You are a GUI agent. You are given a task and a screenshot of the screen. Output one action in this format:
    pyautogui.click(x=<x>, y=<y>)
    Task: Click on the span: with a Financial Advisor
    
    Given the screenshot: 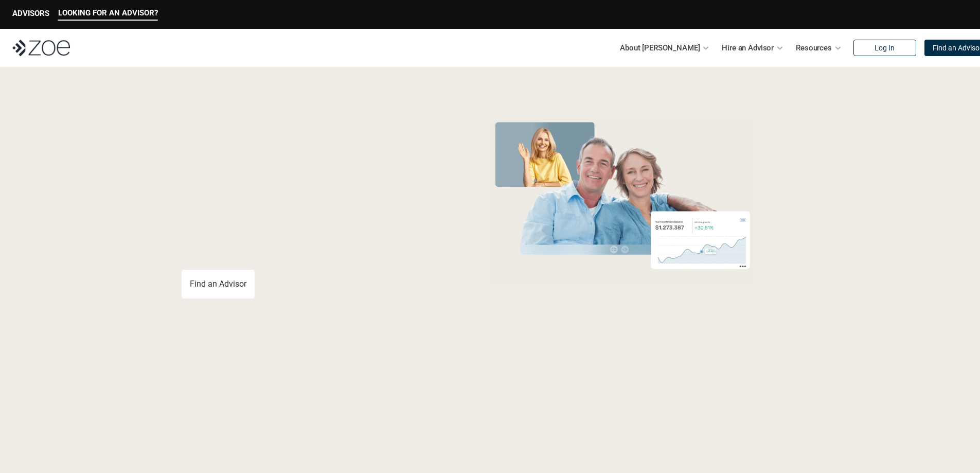 What is the action you would take?
    pyautogui.click(x=286, y=185)
    